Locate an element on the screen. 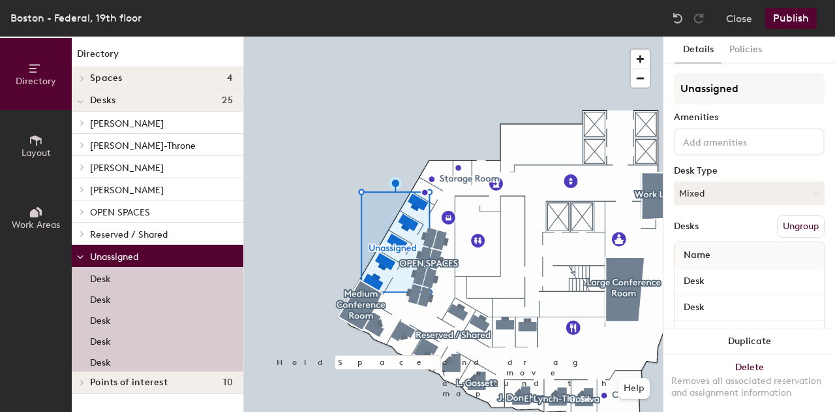 Image resolution: width=835 pixels, height=412 pixels. button: Ungroup is located at coordinates (800, 226).